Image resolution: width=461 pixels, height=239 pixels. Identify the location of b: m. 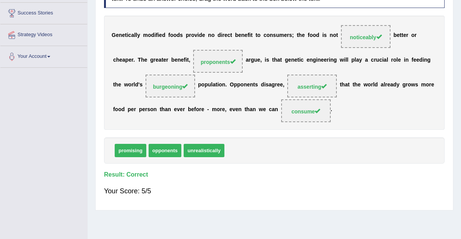
(282, 35).